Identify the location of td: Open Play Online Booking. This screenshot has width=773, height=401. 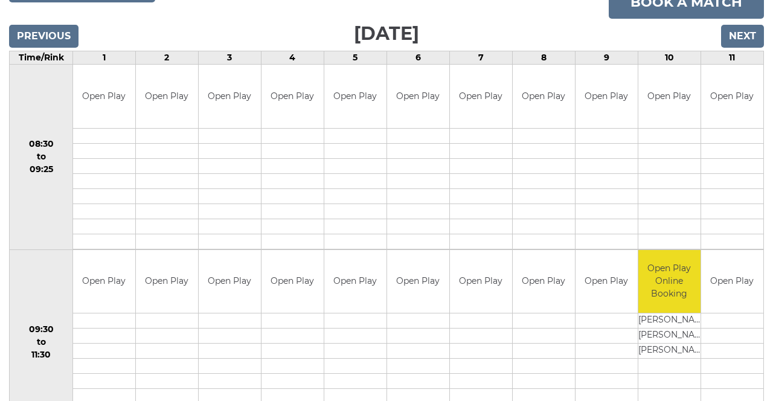
(669, 281).